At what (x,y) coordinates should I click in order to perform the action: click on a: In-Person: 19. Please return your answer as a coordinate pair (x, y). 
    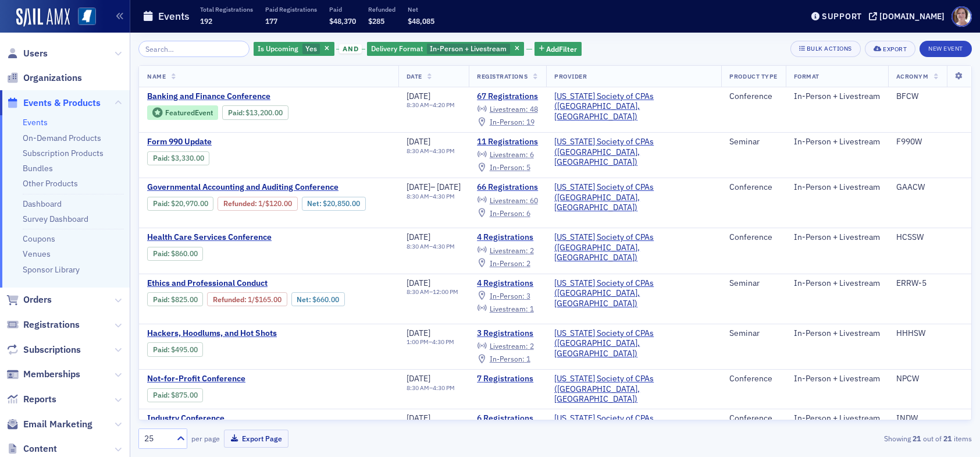
    Looking at the image, I should click on (505, 122).